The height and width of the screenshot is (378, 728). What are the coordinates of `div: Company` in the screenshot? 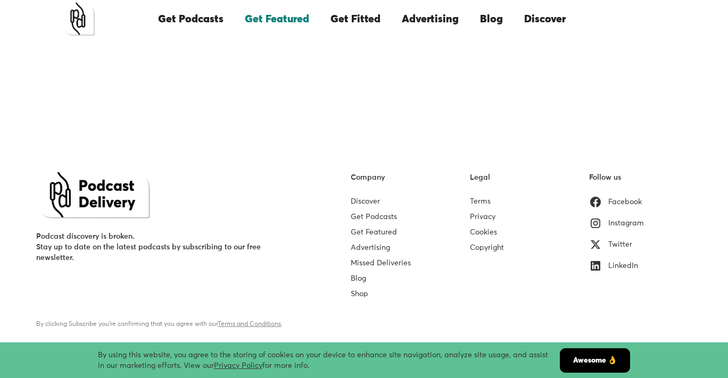 It's located at (368, 178).